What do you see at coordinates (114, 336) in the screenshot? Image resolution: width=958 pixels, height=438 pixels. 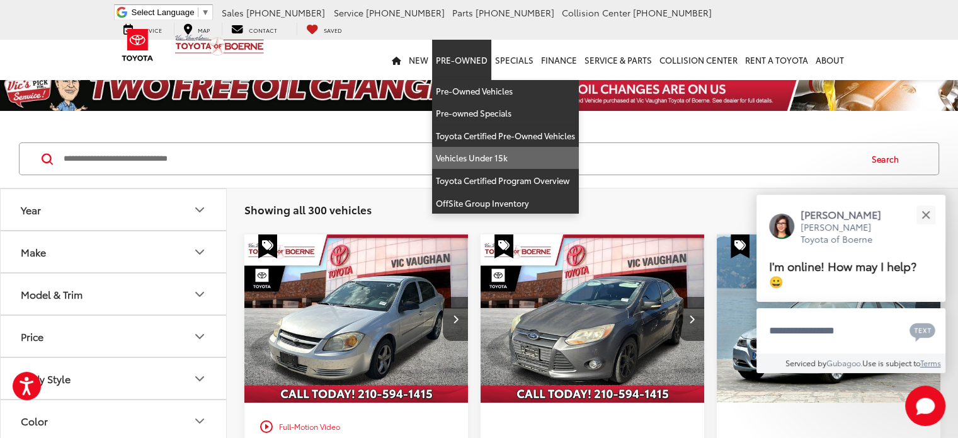 I see `button: PricePrice` at bounding box center [114, 336].